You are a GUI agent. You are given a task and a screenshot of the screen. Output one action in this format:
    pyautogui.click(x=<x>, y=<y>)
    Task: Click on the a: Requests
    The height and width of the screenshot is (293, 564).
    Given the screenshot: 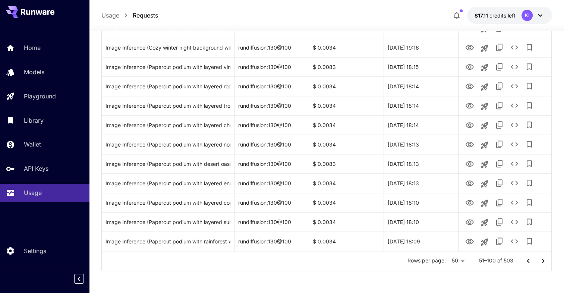 What is the action you would take?
    pyautogui.click(x=145, y=15)
    